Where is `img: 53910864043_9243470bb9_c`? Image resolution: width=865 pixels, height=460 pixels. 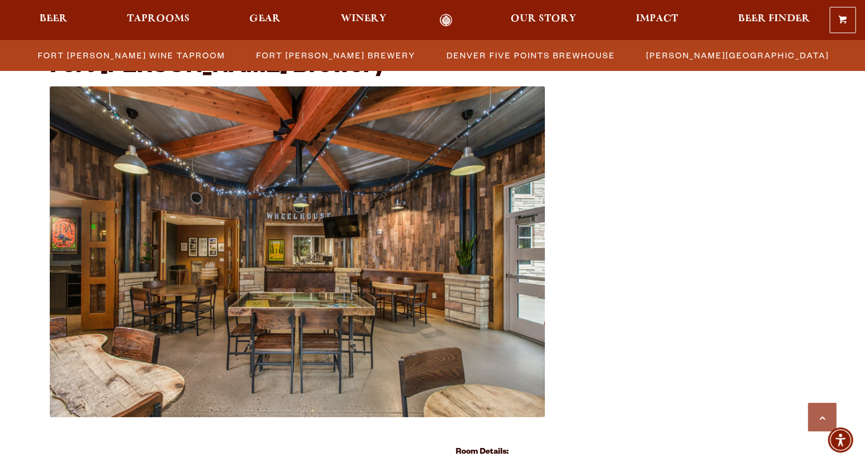
img: 53910864043_9243470bb9_c is located at coordinates (297, 252).